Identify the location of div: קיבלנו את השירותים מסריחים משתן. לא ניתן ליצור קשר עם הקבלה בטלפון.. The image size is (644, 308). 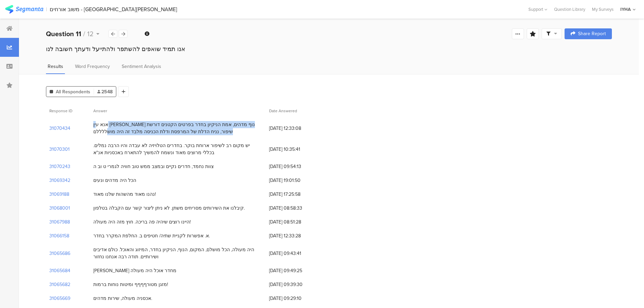
(169, 208).